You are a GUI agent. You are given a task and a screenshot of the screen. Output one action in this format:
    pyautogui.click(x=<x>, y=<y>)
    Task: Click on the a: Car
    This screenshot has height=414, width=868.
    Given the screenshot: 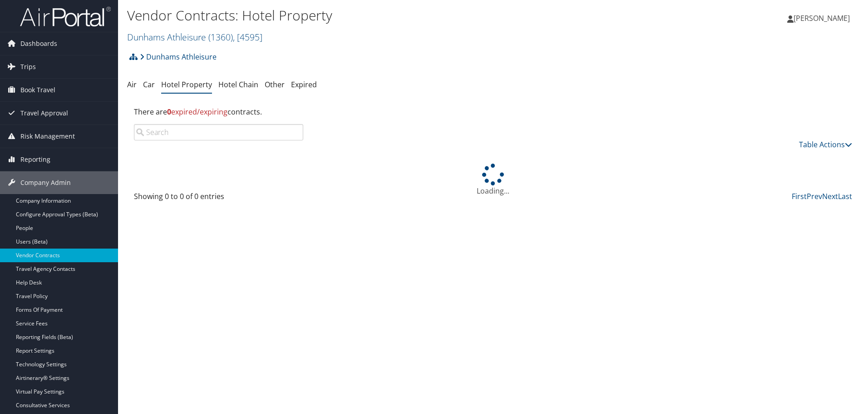 What is the action you would take?
    pyautogui.click(x=149, y=84)
    